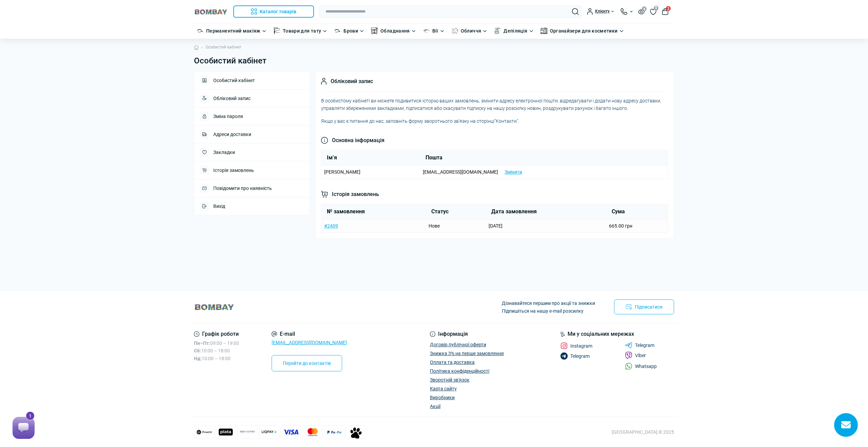 This screenshot has height=447, width=868. What do you see at coordinates (216, 351) in the screenshot?
I see `div: 09:00 – 19:00 10:00 – 18:00 10:00 – 18:00` at bounding box center [216, 351].